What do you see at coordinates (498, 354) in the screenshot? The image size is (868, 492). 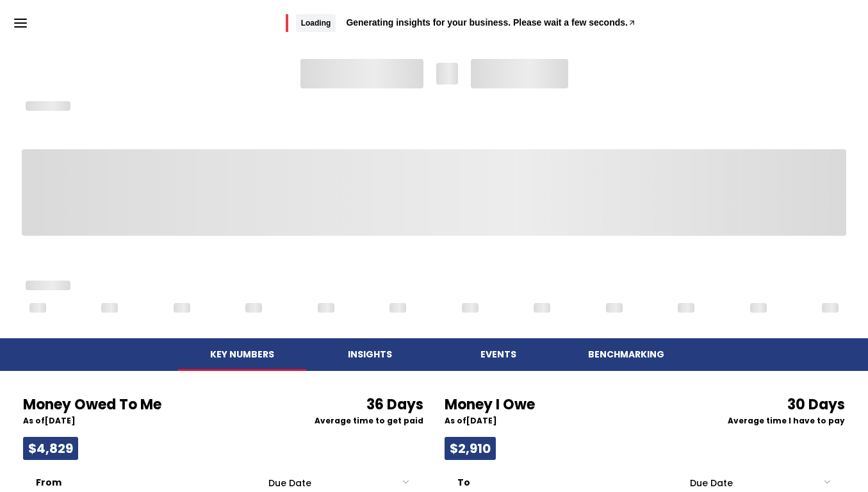 I see `button: Events` at bounding box center [498, 354].